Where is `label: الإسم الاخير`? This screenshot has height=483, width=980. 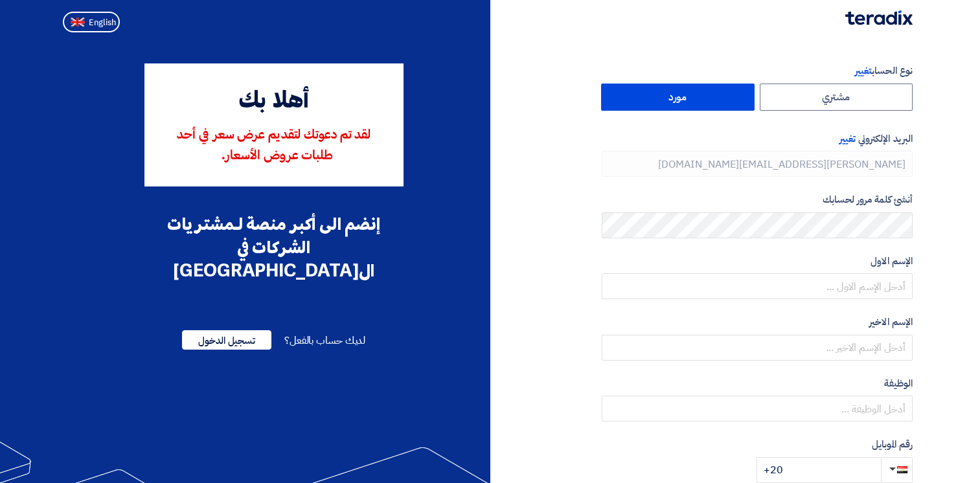
label: الإسم الاخير is located at coordinates (757, 322).